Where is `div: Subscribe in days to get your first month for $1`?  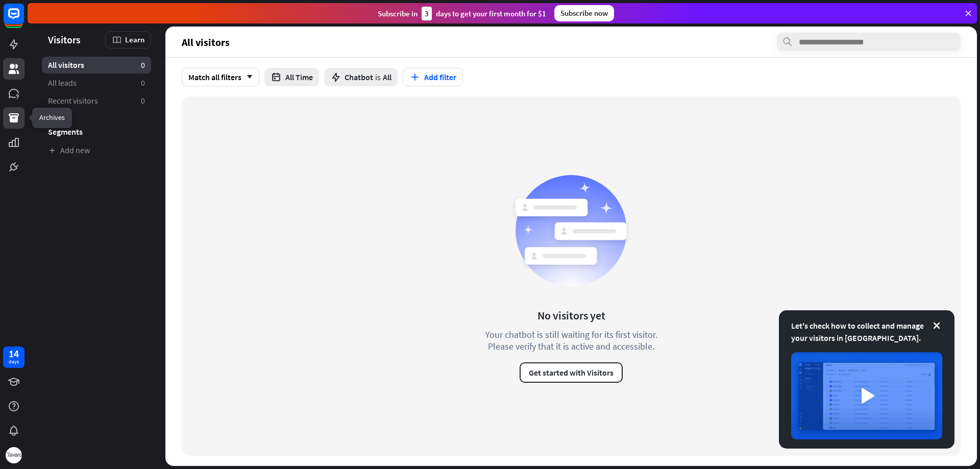
div: Subscribe in days to get your first month for $1 is located at coordinates (462, 13).